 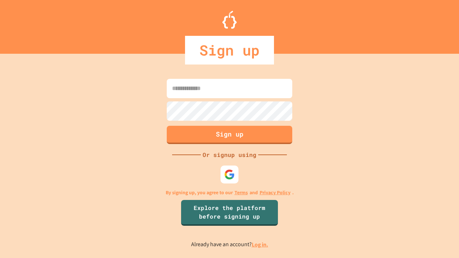 What do you see at coordinates (260, 245) in the screenshot?
I see `a: Log in.` at bounding box center [260, 245].